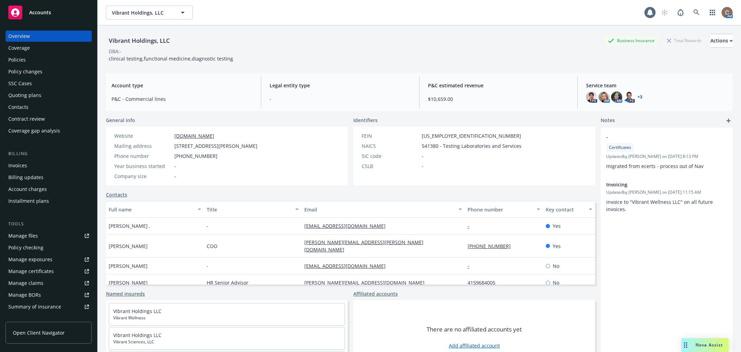  I want to click on div: Business Insurance, so click(631, 40).